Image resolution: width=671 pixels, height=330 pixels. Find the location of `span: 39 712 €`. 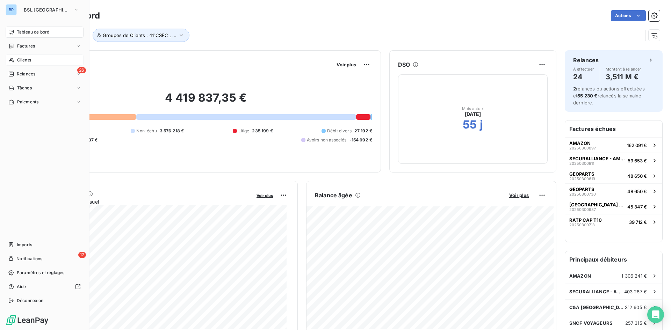

span: 39 712 € is located at coordinates (638, 222).